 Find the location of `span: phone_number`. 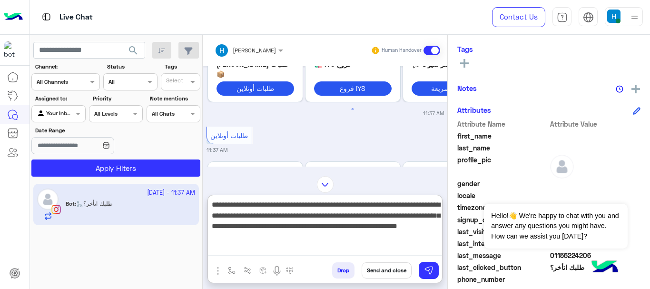

span: phone_number is located at coordinates (503, 279).